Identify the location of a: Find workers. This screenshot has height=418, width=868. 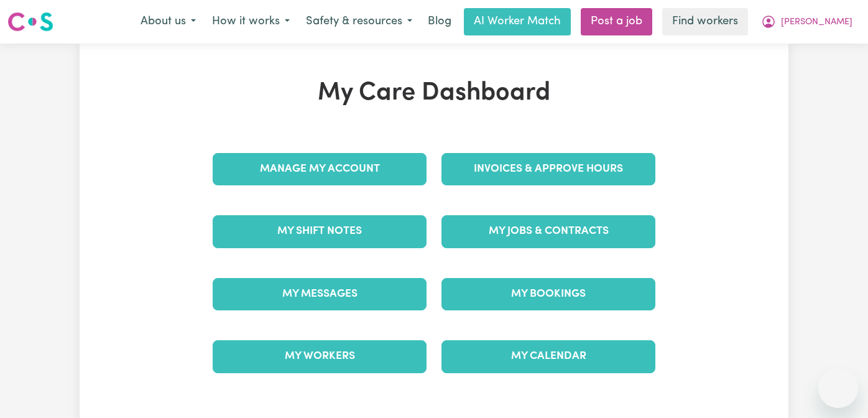
(705, 22).